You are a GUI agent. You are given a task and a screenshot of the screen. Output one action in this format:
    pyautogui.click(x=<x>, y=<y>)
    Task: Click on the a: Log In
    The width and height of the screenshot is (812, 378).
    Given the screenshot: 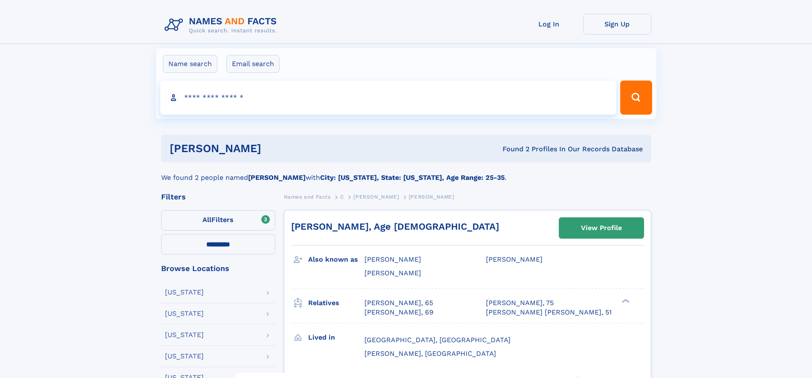 What is the action you would take?
    pyautogui.click(x=549, y=24)
    